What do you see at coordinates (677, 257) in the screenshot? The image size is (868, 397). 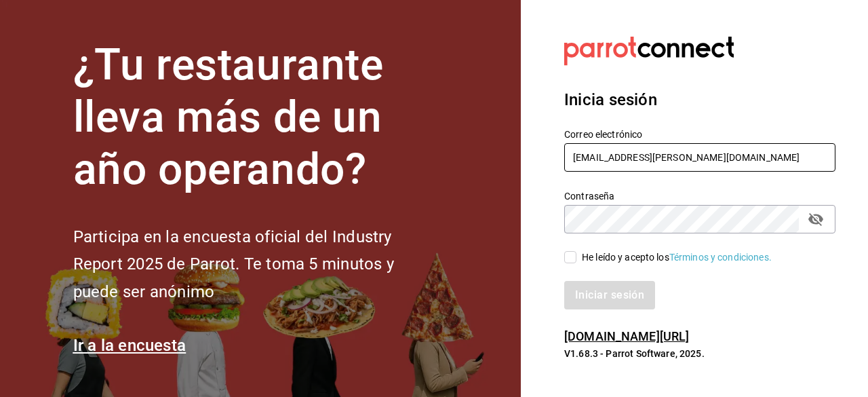 I see `div: He leído y acepto los` at bounding box center [677, 257].